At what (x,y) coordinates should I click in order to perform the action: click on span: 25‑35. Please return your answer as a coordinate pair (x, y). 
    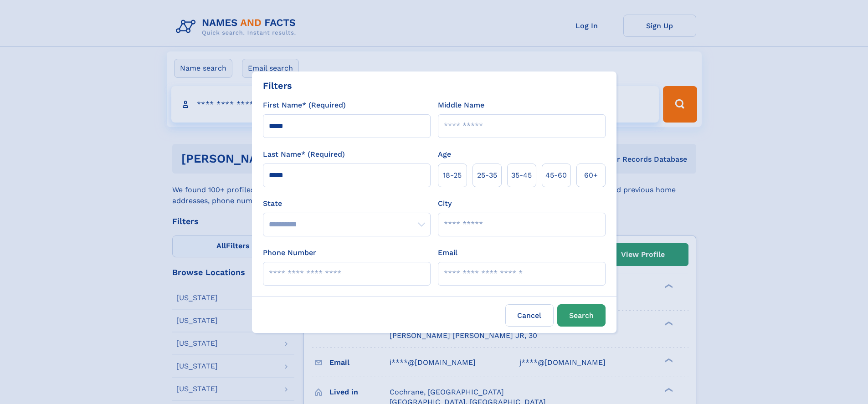
    Looking at the image, I should click on (487, 176).